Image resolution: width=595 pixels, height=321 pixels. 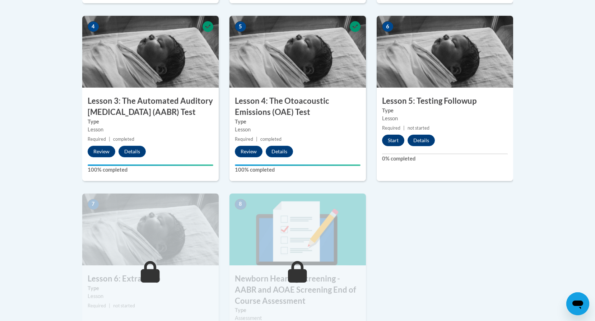 I want to click on span: 5, so click(x=241, y=27).